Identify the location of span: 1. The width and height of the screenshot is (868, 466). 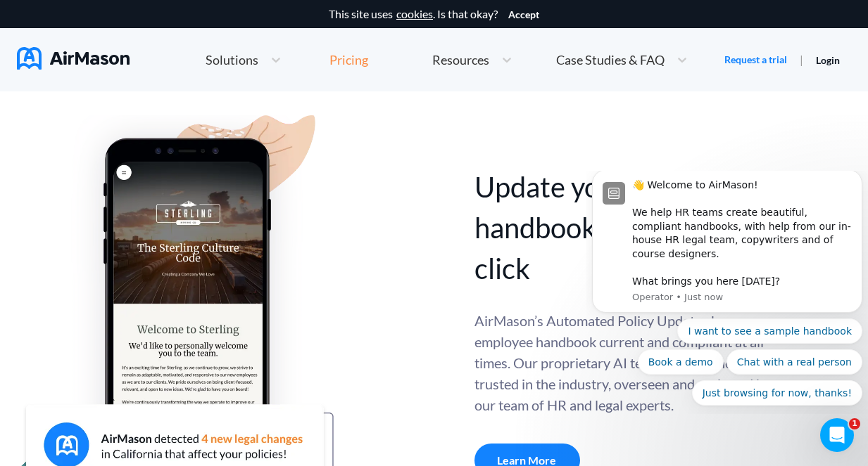
(854, 424).